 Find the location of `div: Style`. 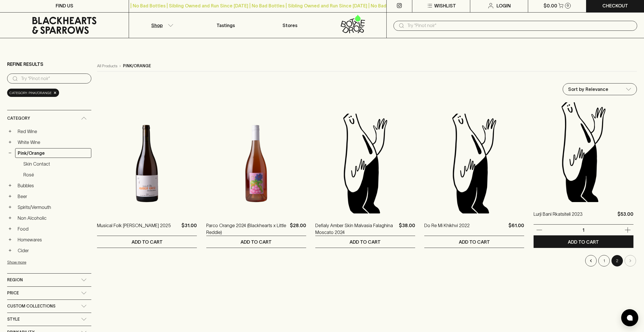

div: Style is located at coordinates (49, 319).